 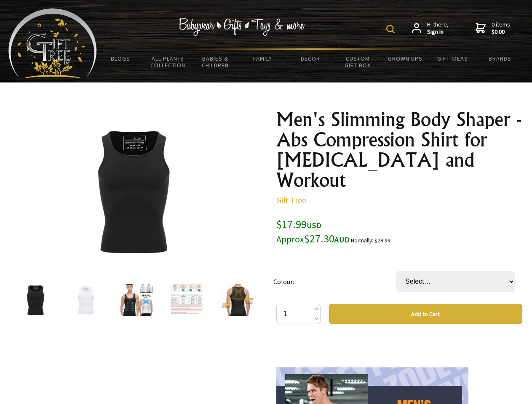 What do you see at coordinates (452, 59) in the screenshot?
I see `a: Gift Ideas` at bounding box center [452, 59].